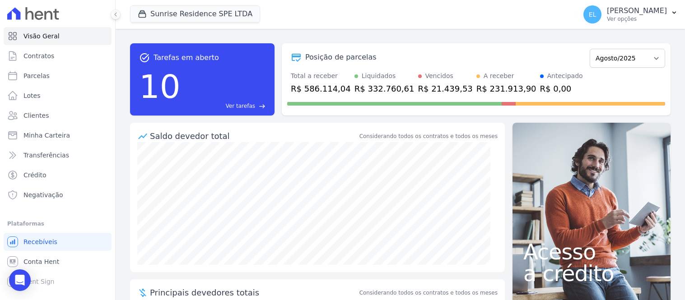 The image size is (685, 300). I want to click on span: Ver tarefas, so click(240, 106).